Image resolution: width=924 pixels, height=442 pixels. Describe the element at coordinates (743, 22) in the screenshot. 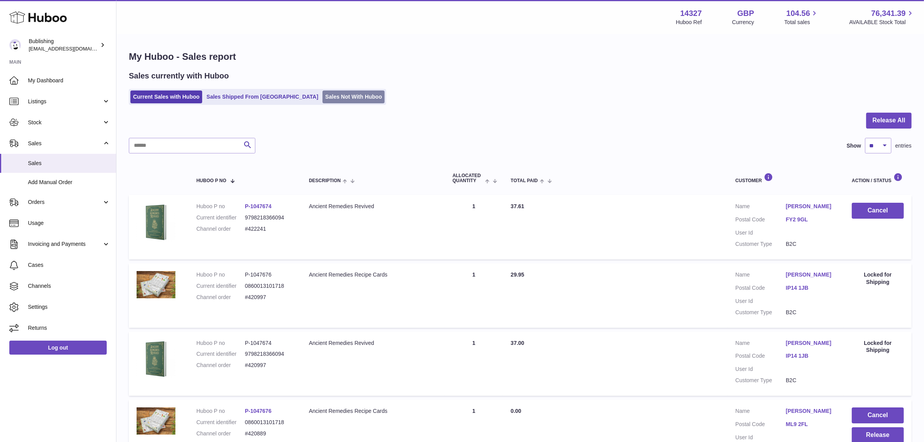

I see `div: Currency` at that location.